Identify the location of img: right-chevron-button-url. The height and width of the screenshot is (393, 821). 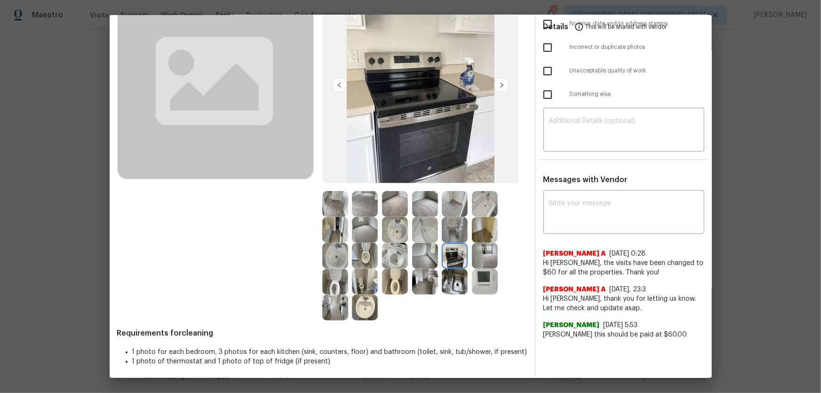
(501, 85).